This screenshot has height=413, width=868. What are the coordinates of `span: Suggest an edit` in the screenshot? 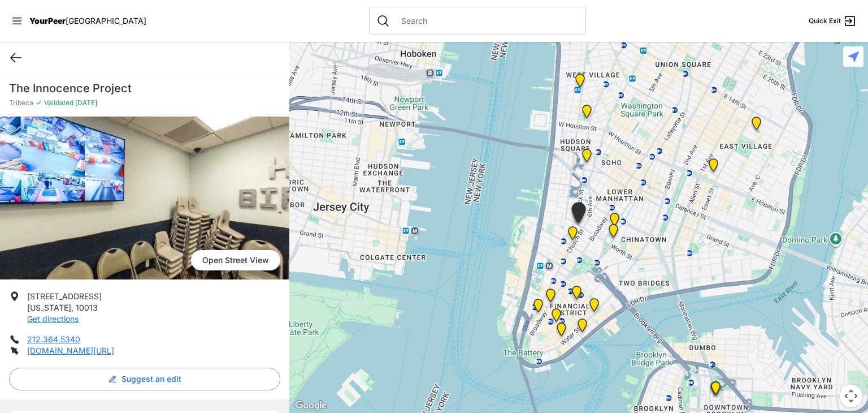 It's located at (152, 379).